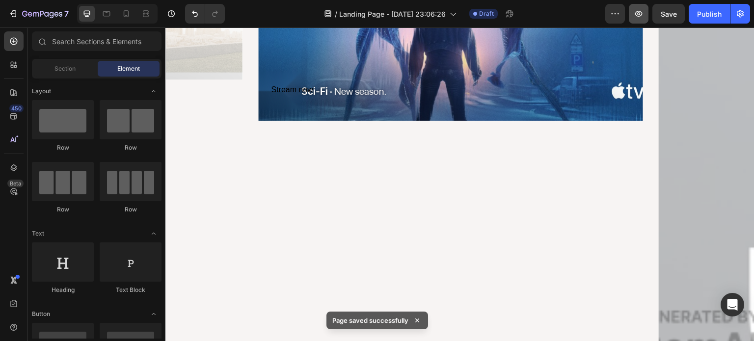 The image size is (754, 341). Describe the element at coordinates (38, 234) in the screenshot. I see `span: Text` at that location.